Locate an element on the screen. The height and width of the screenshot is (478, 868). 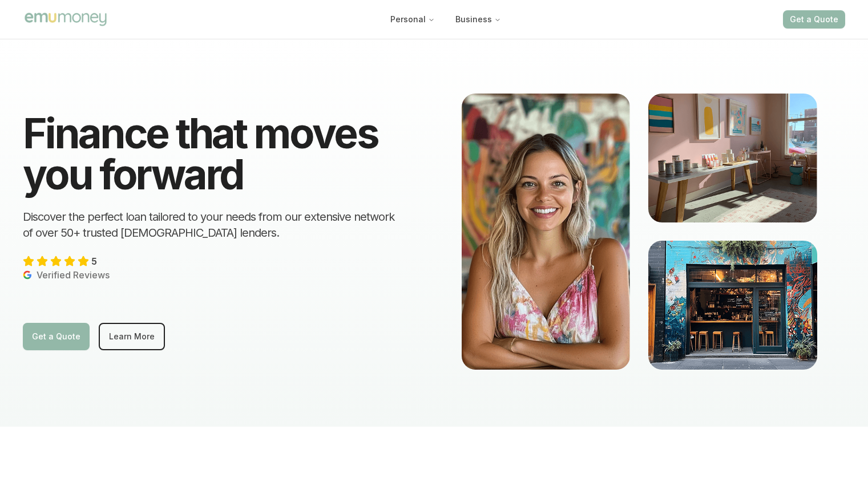
img: Cafe in Byron Bay is located at coordinates (733, 305).